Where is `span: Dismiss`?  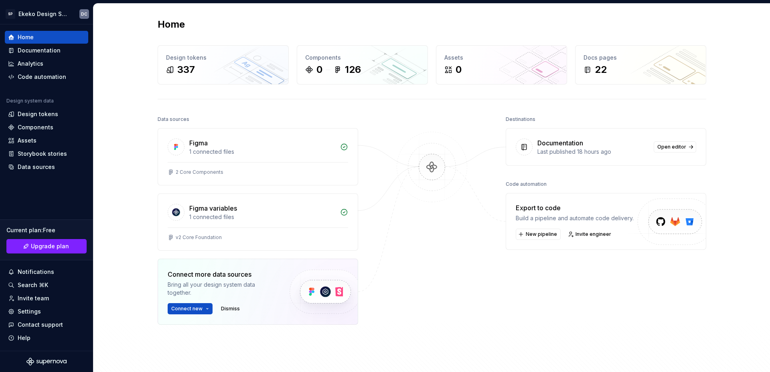 span: Dismiss is located at coordinates (230, 309).